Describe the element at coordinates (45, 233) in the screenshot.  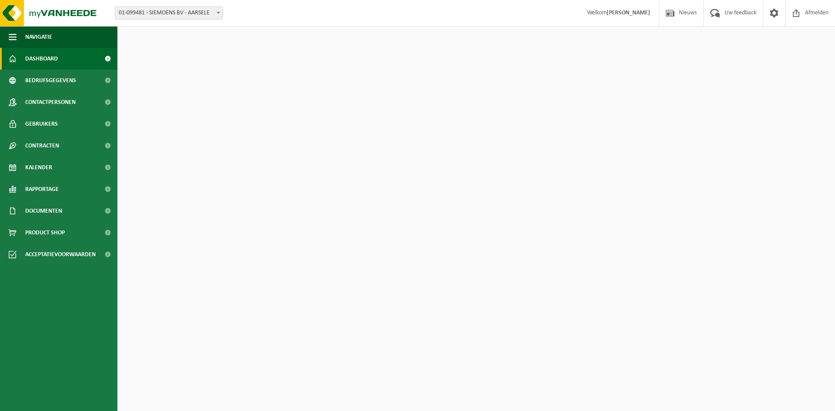
I see `span: Product Shop` at that location.